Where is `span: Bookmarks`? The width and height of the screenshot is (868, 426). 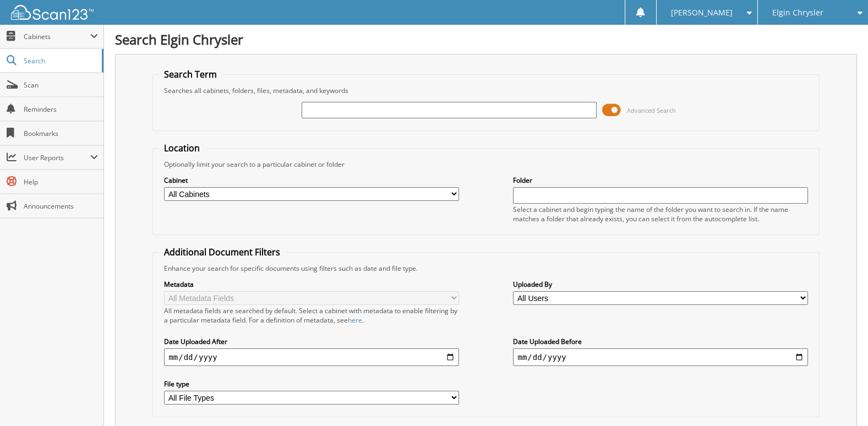 span: Bookmarks is located at coordinates (60, 134).